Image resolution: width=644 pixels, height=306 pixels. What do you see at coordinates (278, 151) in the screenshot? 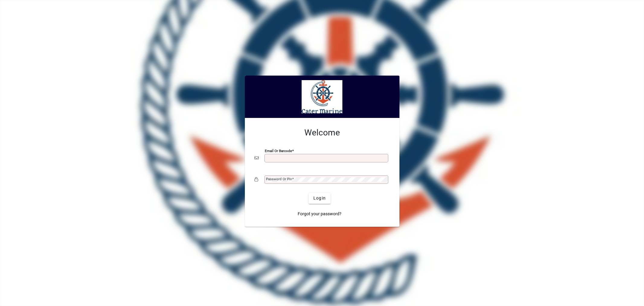
I see `mat-label: Email or Barcode` at bounding box center [278, 151].